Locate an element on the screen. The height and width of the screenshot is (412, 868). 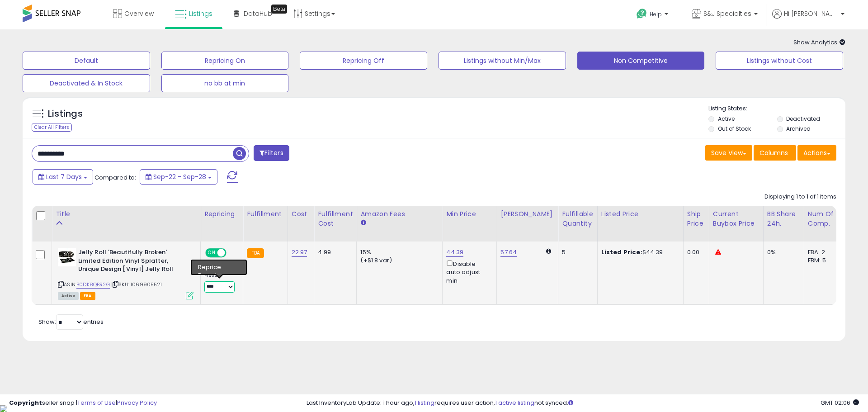
div: Num of Comp. is located at coordinates (824, 219).